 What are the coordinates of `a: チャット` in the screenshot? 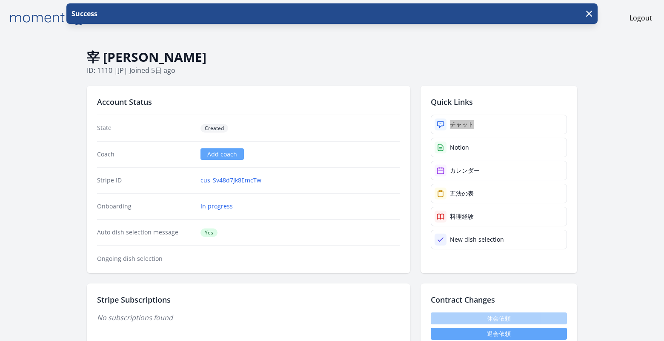 It's located at (499, 124).